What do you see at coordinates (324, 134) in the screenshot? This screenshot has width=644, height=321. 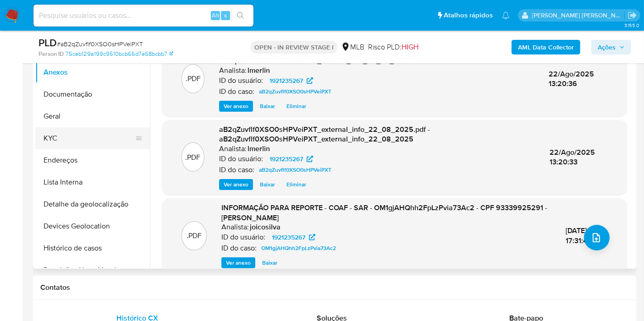 I see `span: aB2qZuvflf0XSO0sHPVeiPXT_external_info_22_08_2025.pdf - aB2qZuvflf0XSO0sHPVeiPXT_external_info_22...` at bounding box center [324, 134].